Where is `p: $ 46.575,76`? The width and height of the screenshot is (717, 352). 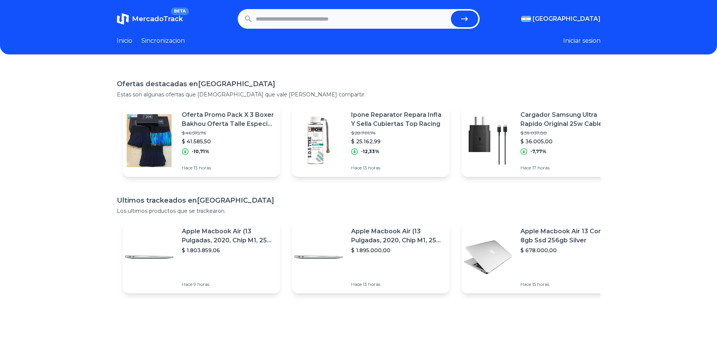
p: $ 46.575,76 is located at coordinates (228, 133).